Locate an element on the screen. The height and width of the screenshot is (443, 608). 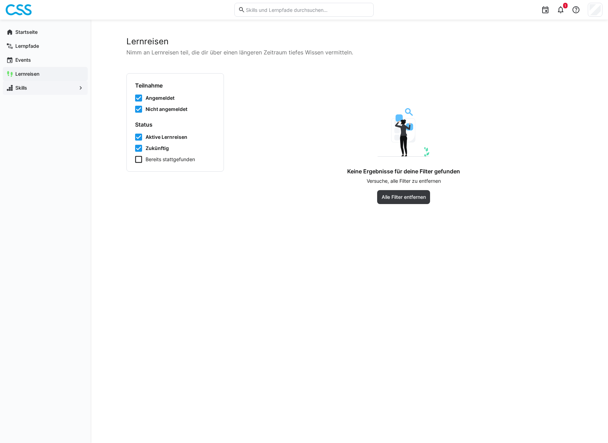
h4: Status is located at coordinates (175, 124).